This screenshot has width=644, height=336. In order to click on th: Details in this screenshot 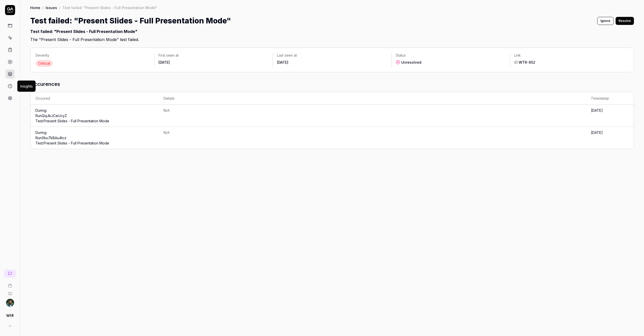, I will do `click(372, 99)`.